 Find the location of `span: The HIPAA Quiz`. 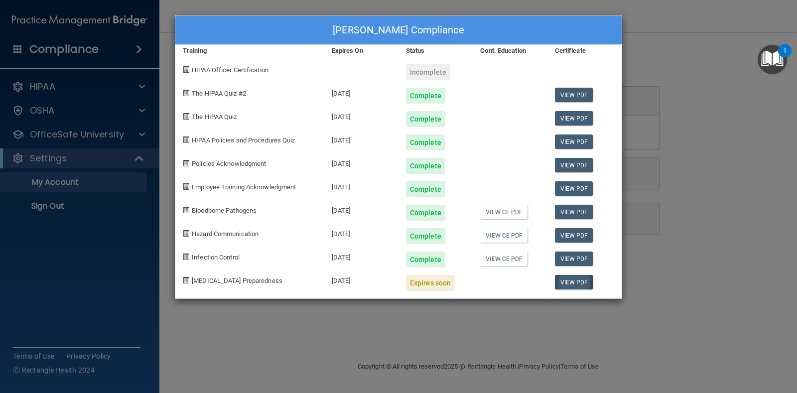

span: The HIPAA Quiz is located at coordinates (214, 117).